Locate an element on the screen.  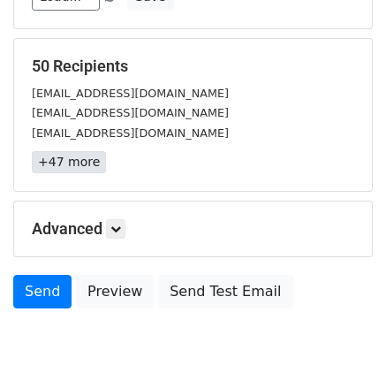
a: Preview is located at coordinates (115, 291).